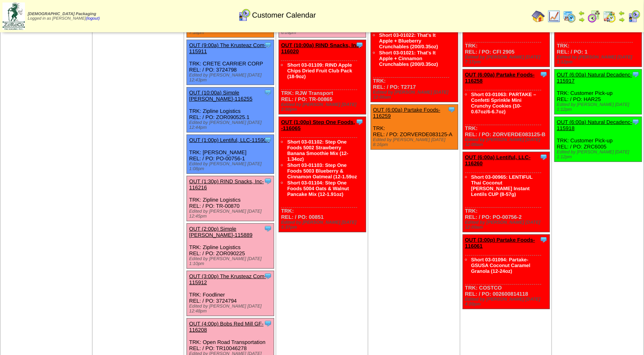 The image size is (644, 355). Describe the element at coordinates (230, 199) in the screenshot. I see `div: TRK: Zipline Logistics REL: / PO: TR-00870` at that location.